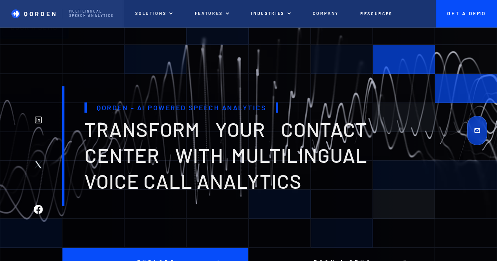 The image size is (497, 261). I want to click on p: Multilingual Speech analytics, so click(92, 13).